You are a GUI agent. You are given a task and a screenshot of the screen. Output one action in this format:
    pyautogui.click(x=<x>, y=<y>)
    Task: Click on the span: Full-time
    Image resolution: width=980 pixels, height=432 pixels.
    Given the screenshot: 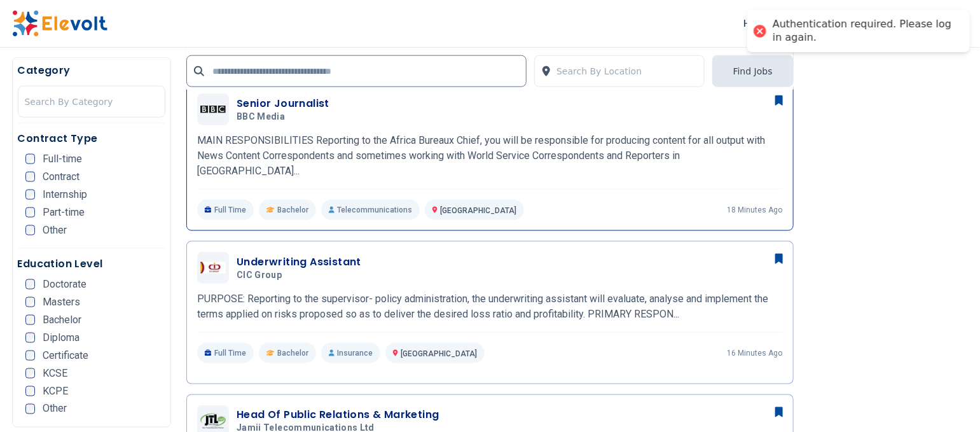 What is the action you would take?
    pyautogui.click(x=62, y=159)
    